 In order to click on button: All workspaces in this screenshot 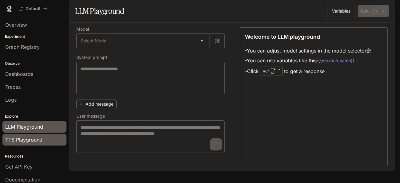, I will do `click(33, 9)`.